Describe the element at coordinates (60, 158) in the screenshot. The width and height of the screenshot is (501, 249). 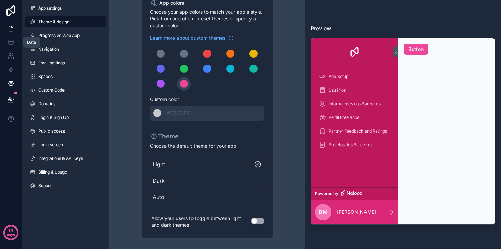
I see `span: Integrations & API Keys` at that location.